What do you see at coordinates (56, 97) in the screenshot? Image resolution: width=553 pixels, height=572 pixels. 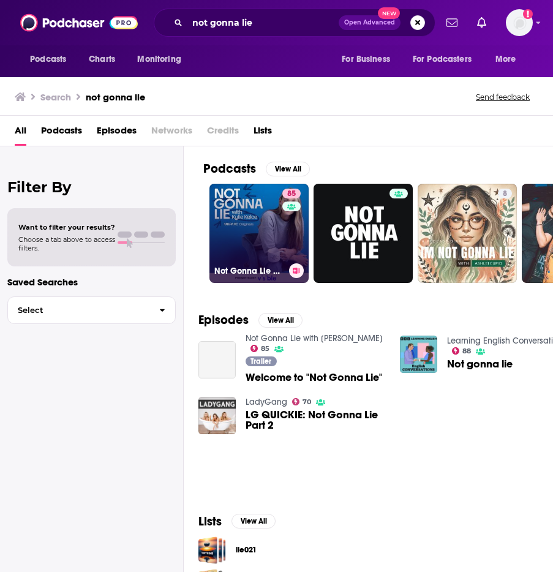 I see `h3: Search` at bounding box center [56, 97].